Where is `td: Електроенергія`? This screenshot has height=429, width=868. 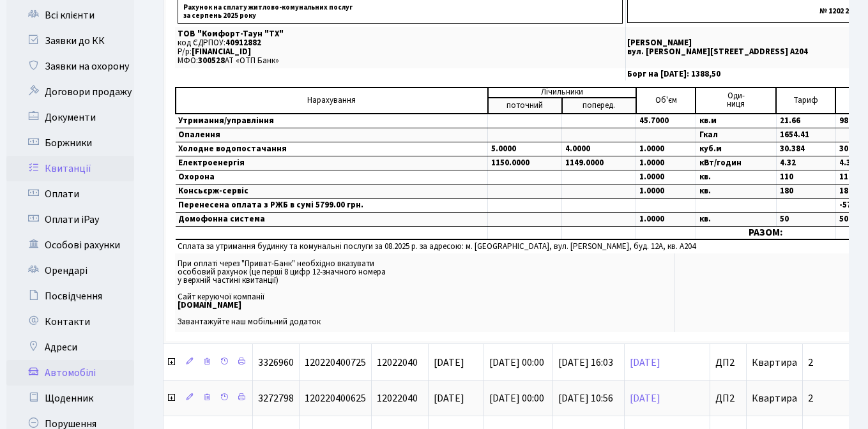
td: Електроенергія is located at coordinates (332, 163).